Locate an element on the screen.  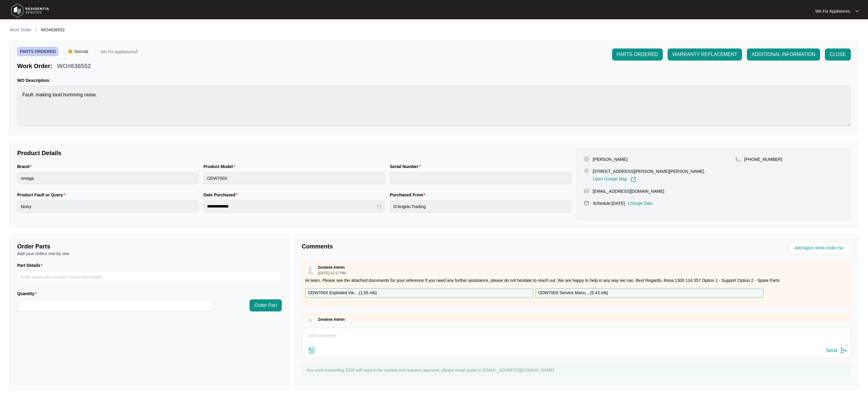
p: ODW700X Exploded Vie... ( 1.05 mb ) is located at coordinates (342, 293).